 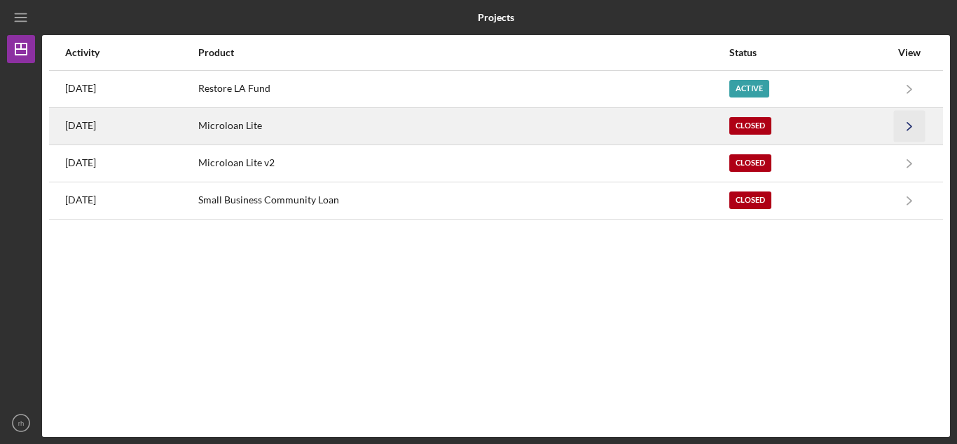 I want to click on time: 2024-11-01 17:25, so click(x=81, y=163).